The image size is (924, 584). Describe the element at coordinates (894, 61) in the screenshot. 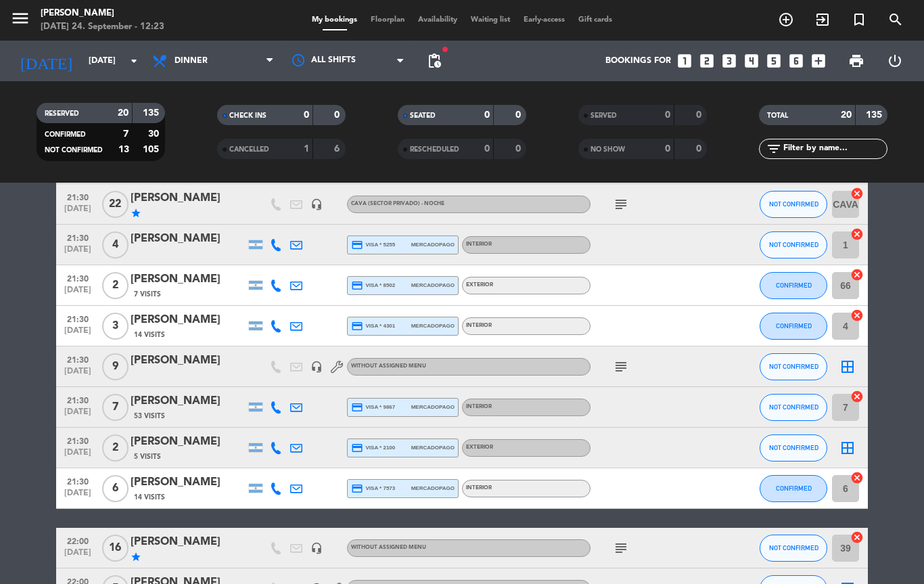

I see `div: LOG OUT` at that location.